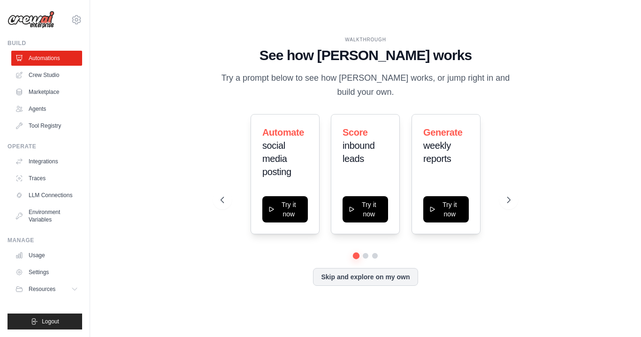 The width and height of the screenshot is (641, 337). What do you see at coordinates (46, 58) in the screenshot?
I see `a: Automations` at bounding box center [46, 58].